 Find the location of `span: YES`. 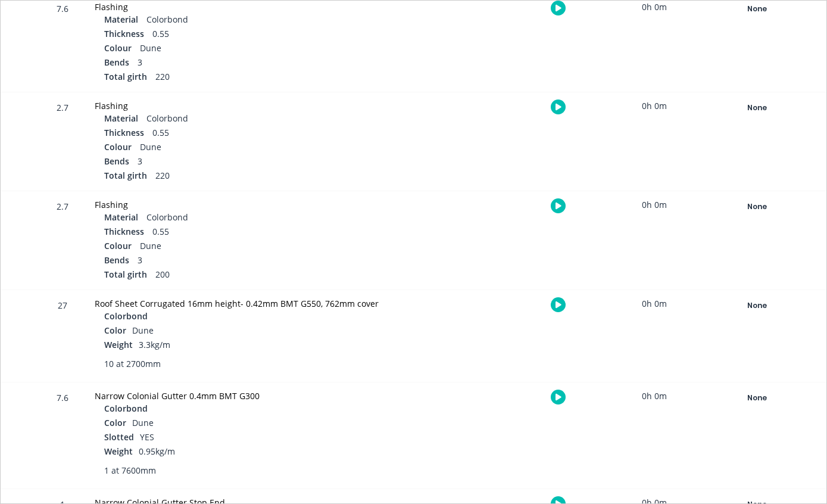

span: YES is located at coordinates (147, 436).